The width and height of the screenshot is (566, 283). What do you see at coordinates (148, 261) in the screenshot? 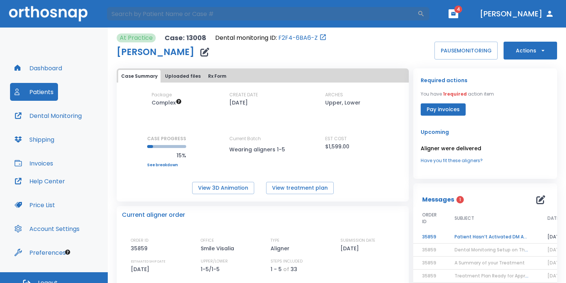
I see `p: ESTIMATED SHIP DATE` at bounding box center [148, 261].